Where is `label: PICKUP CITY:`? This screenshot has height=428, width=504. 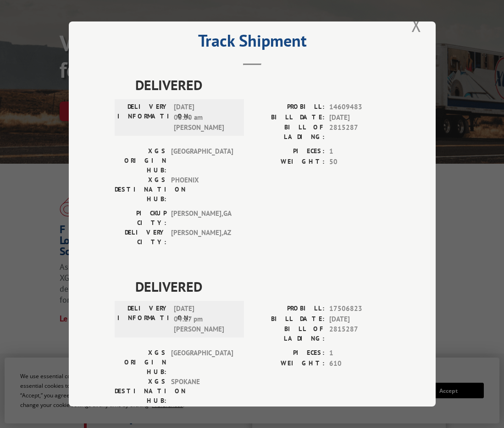 label: PICKUP CITY: is located at coordinates (141, 219).